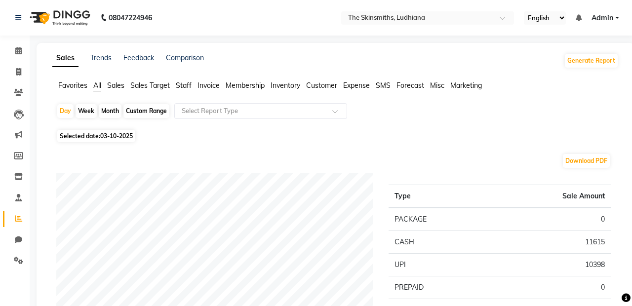 The width and height of the screenshot is (632, 306). What do you see at coordinates (139, 58) in the screenshot?
I see `a: Feedback` at bounding box center [139, 58].